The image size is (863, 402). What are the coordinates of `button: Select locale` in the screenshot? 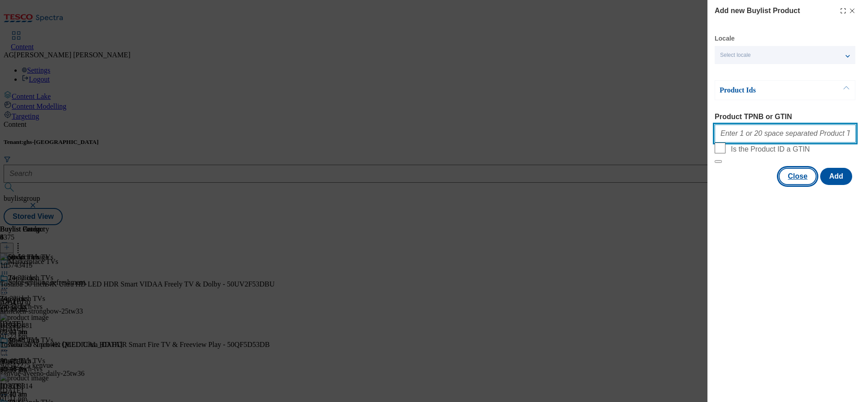 It's located at (785, 55).